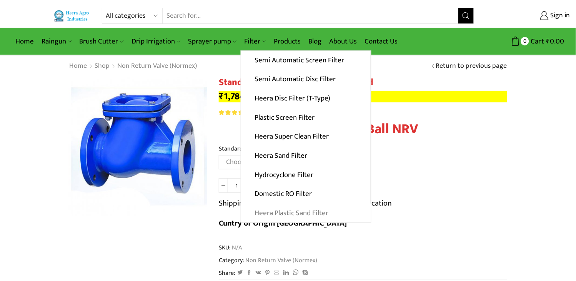  What do you see at coordinates (234, 112) in the screenshot?
I see `div: Rated 5.00 out of 5` at bounding box center [234, 112].